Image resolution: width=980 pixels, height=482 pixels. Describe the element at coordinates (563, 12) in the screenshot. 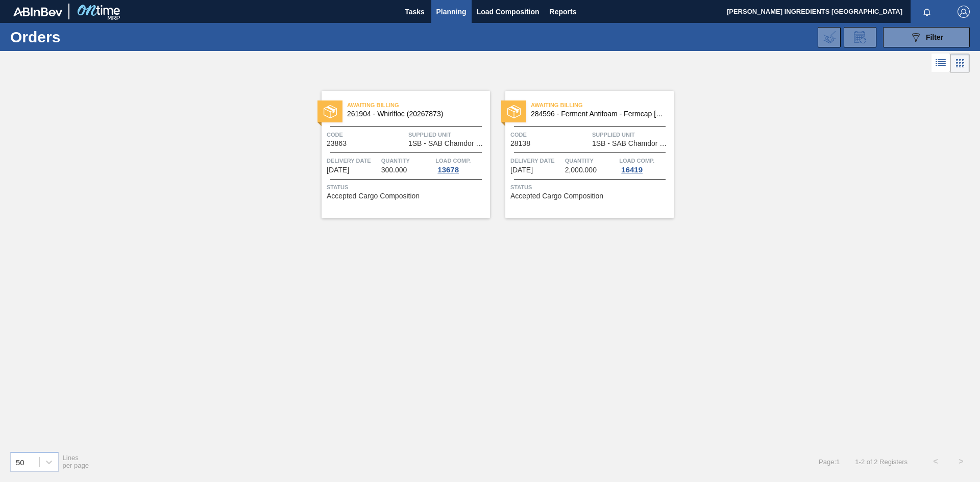

I see `span: Reports` at that location.